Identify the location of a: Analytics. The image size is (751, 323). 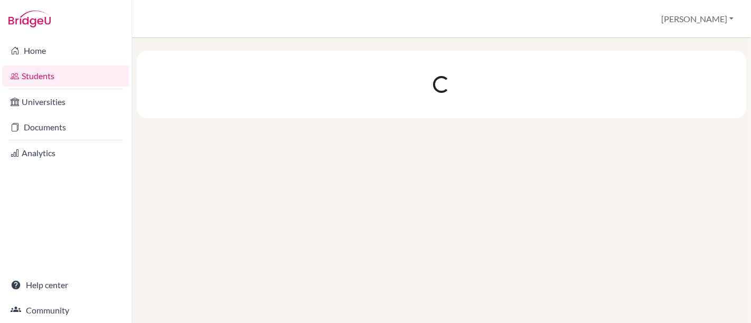
(65, 153).